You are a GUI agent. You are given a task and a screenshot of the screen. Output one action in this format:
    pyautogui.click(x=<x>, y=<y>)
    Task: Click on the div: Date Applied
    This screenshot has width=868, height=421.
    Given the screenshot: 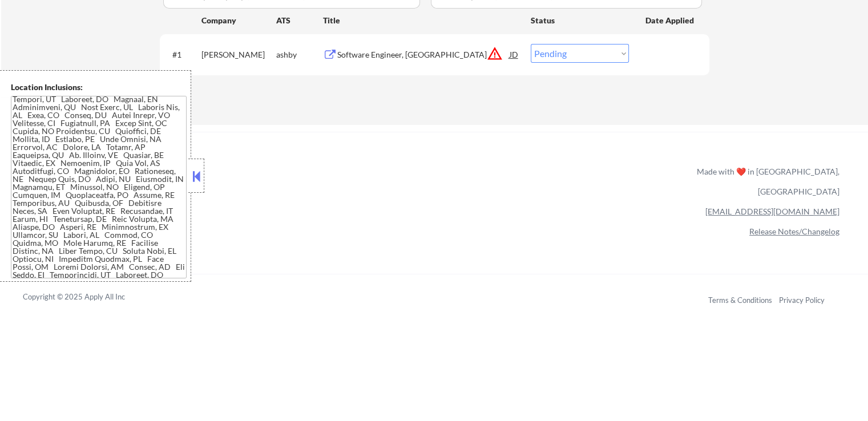 What is the action you would take?
    pyautogui.click(x=671, y=20)
    